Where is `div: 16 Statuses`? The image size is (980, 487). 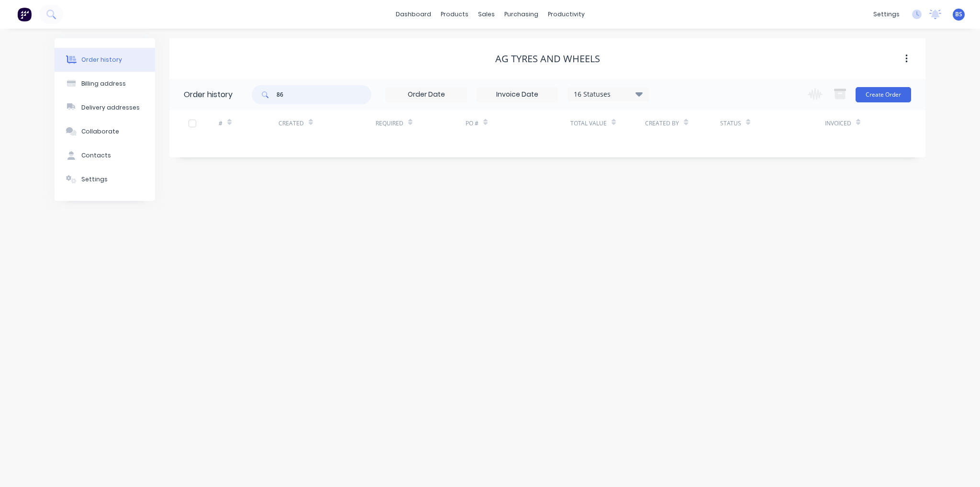 div: 16 Statuses is located at coordinates (608, 94).